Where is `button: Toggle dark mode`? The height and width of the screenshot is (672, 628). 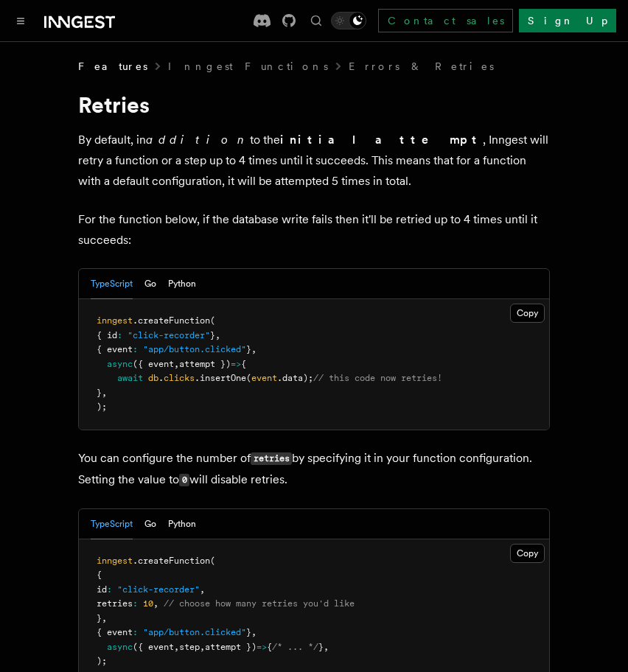 button: Toggle dark mode is located at coordinates (349, 20).